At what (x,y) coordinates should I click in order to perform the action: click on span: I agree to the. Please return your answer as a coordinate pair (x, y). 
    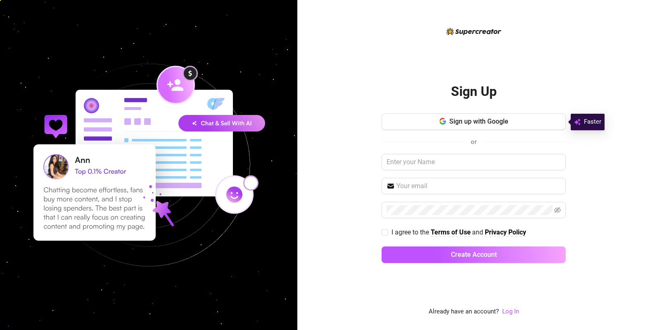
    Looking at the image, I should click on (411, 232).